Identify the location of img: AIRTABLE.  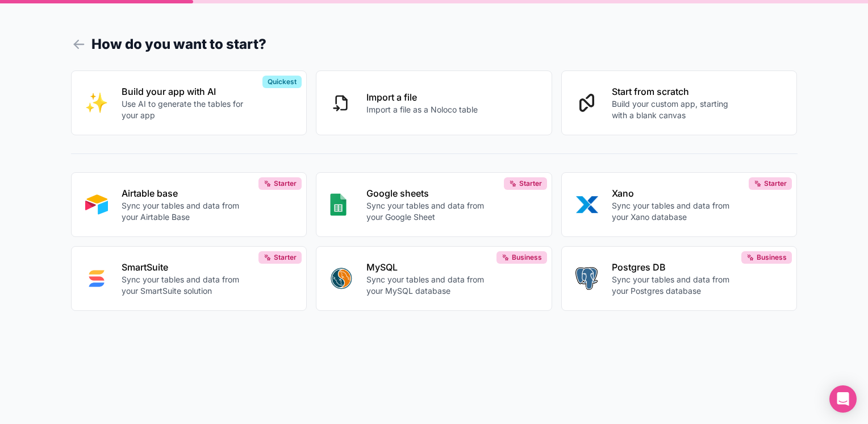
(97, 205).